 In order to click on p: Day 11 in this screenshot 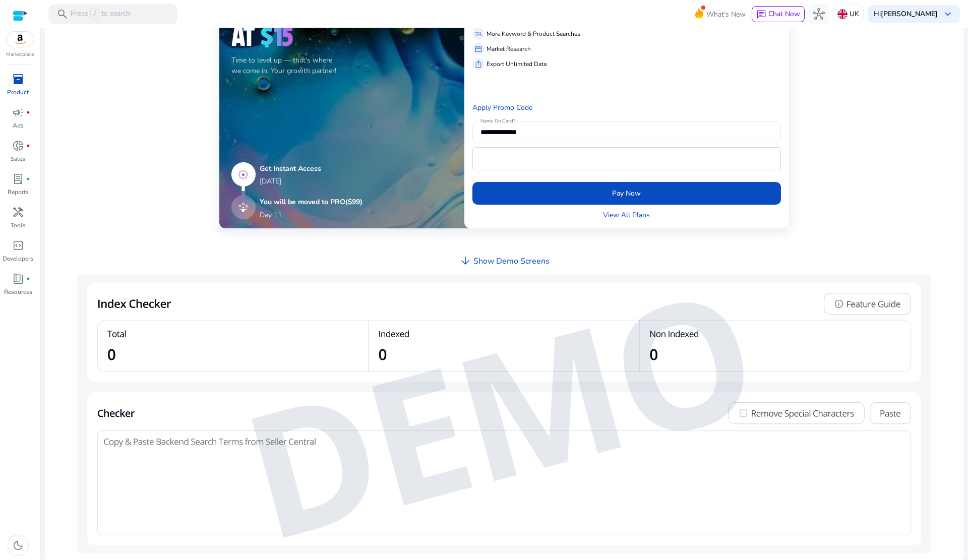, I will do `click(270, 215)`.